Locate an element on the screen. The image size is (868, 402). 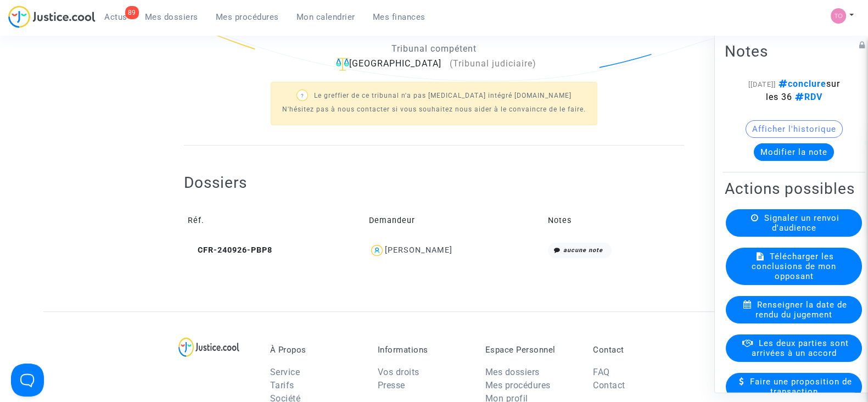
button: Afficher l'historique is located at coordinates (794, 129).